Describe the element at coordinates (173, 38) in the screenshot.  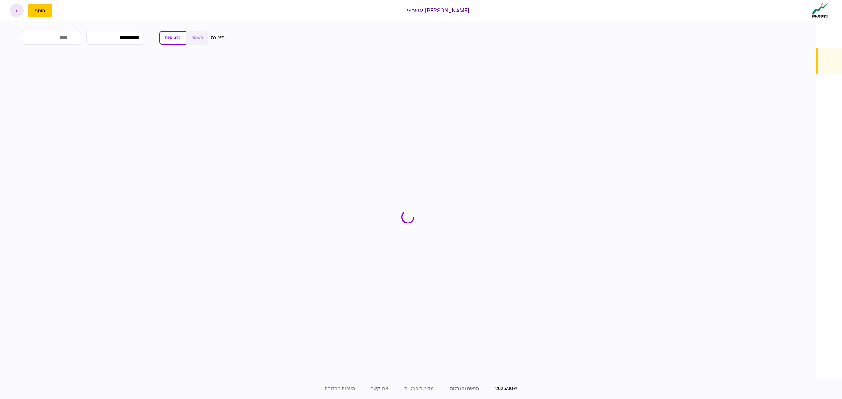
I see `button: כרטיסיות` at that location.